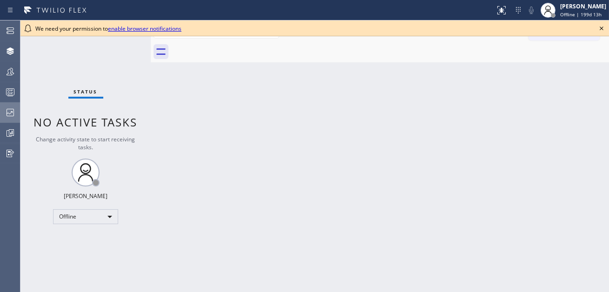 Image resolution: width=609 pixels, height=292 pixels. What do you see at coordinates (86, 92) in the screenshot?
I see `span: Status` at bounding box center [86, 92].